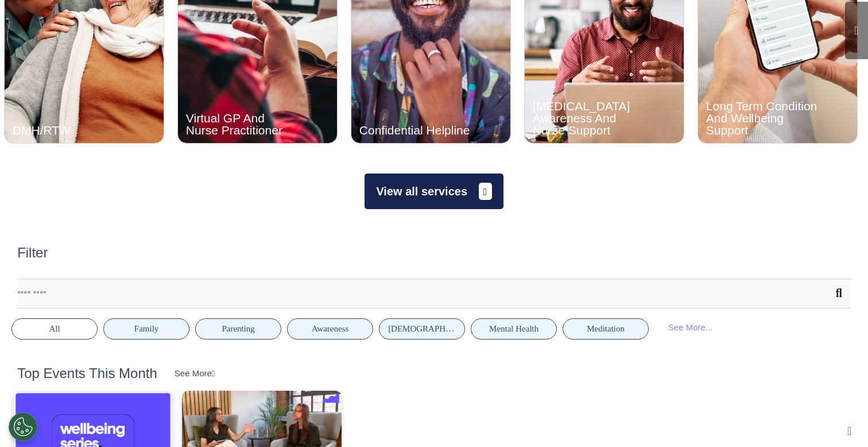 This screenshot has height=447, width=868. I want to click on button: Family, so click(147, 328).